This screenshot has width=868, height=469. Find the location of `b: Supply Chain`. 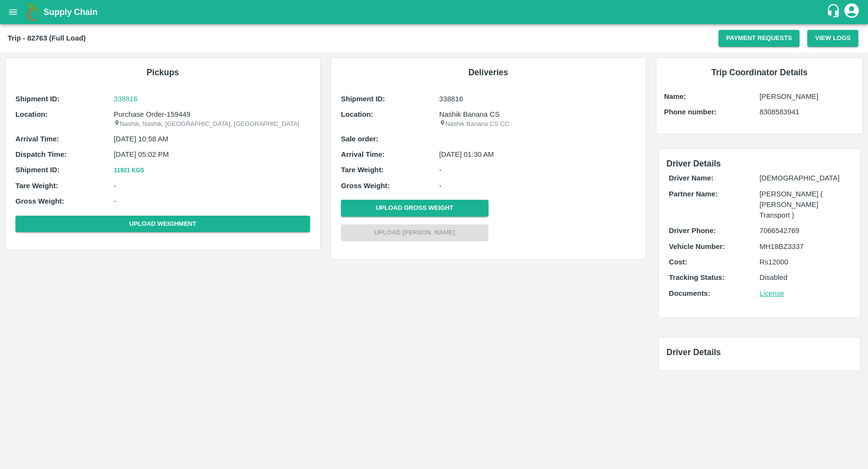

b: Supply Chain is located at coordinates (70, 12).